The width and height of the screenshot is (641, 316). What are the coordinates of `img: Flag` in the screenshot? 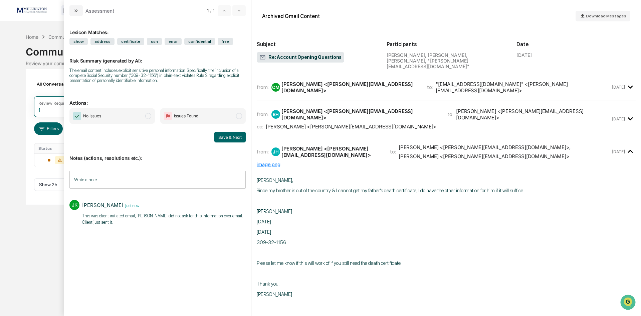 It's located at (168, 116).